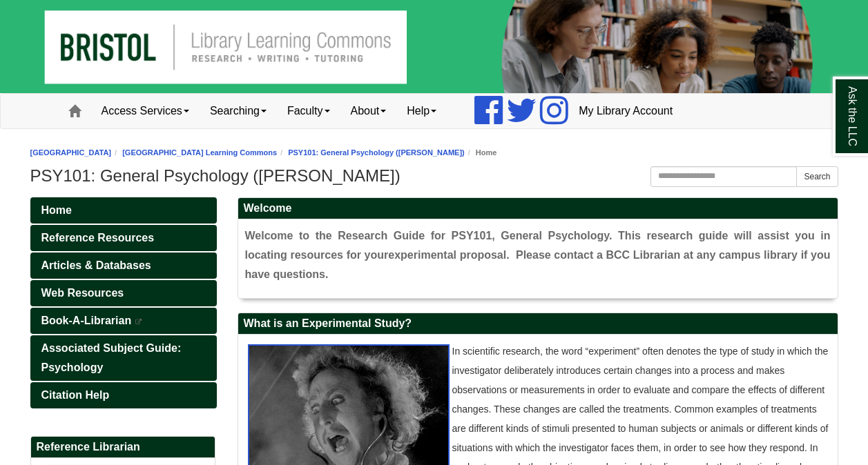 The height and width of the screenshot is (465, 868). What do you see at coordinates (56, 210) in the screenshot?
I see `span: Home` at bounding box center [56, 210].